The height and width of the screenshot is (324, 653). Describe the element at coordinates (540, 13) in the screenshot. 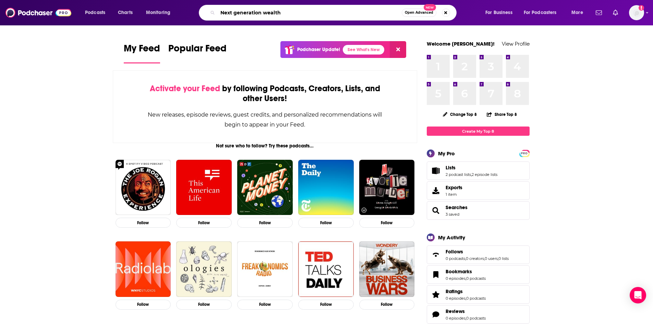

I see `span: For Podcasters` at that location.